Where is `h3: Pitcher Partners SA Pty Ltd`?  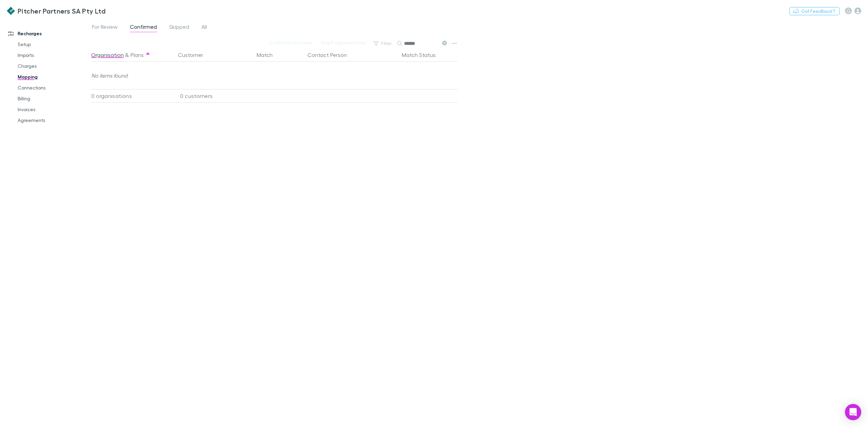 h3: Pitcher Partners SA Pty Ltd is located at coordinates (61, 11).